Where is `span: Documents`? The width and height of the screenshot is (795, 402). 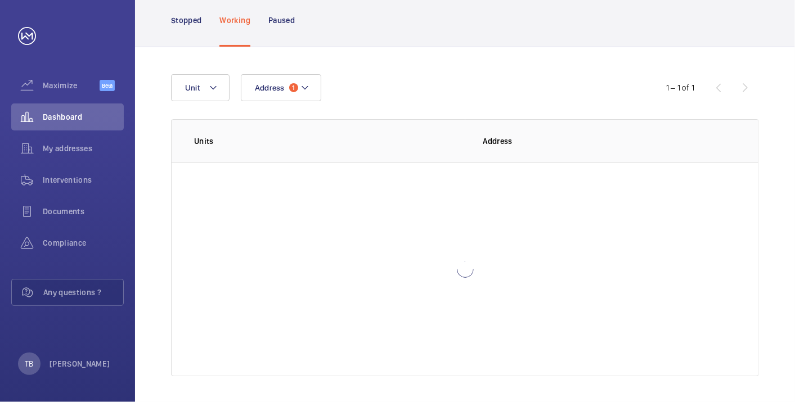 span: Documents is located at coordinates (83, 212).